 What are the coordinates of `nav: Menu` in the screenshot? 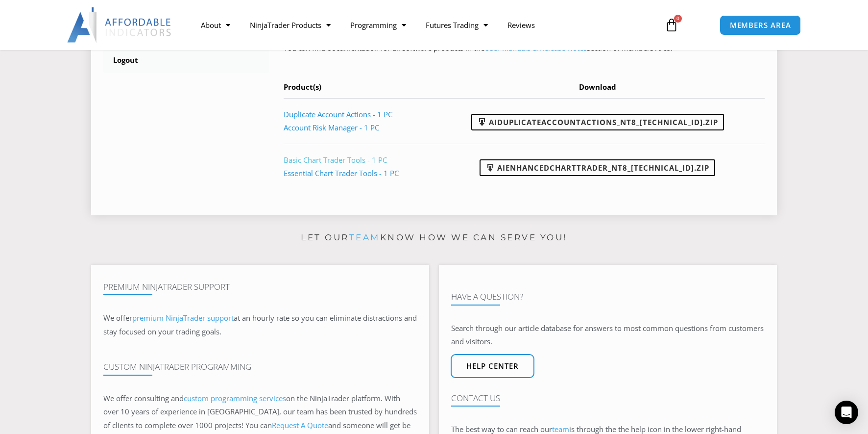 It's located at (422, 25).